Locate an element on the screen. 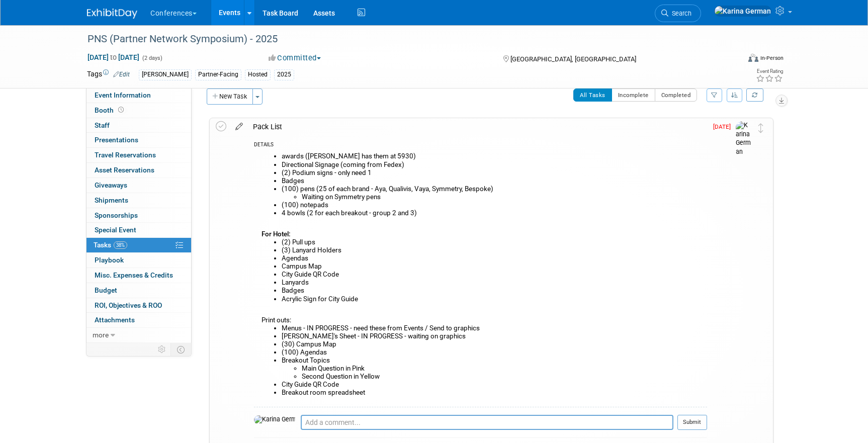 This screenshot has width=868, height=443. div: Event Format is located at coordinates (732, 60).